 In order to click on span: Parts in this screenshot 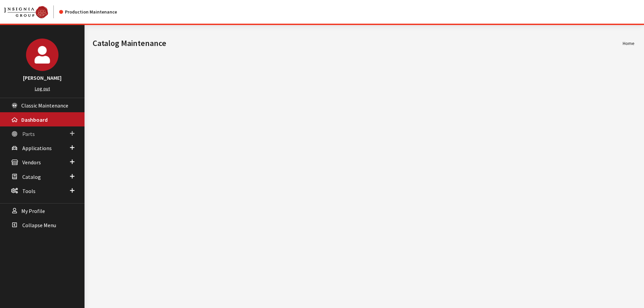, I will do `click(28, 134)`.